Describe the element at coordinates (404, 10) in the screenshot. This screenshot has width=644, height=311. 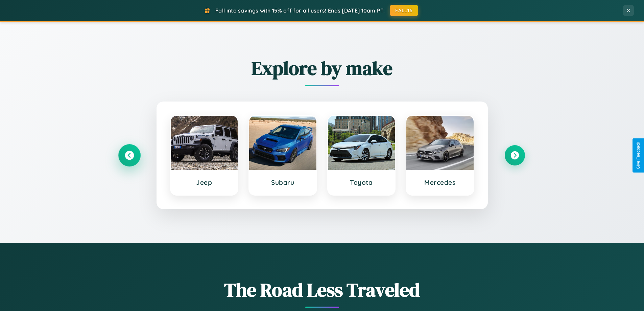
I see `button: FALL15` at that location.